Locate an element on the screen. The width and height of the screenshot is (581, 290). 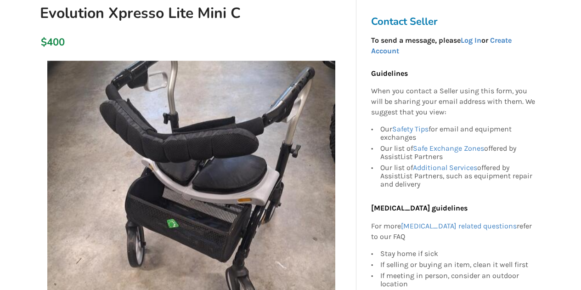
div: Our list of offered by AssistList Partners, such as equipment repair and delivery is located at coordinates (458, 175).